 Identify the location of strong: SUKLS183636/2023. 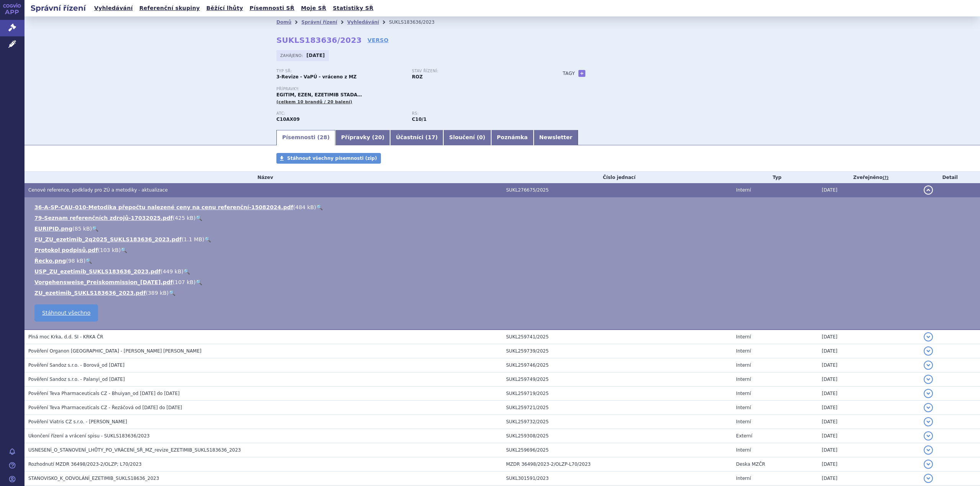
(319, 41).